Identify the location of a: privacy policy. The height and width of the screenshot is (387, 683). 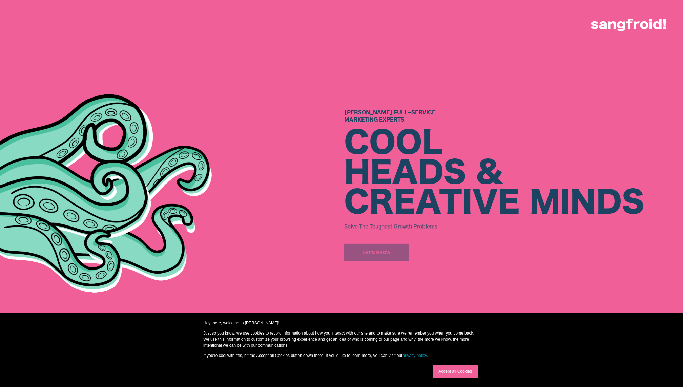
(415, 356).